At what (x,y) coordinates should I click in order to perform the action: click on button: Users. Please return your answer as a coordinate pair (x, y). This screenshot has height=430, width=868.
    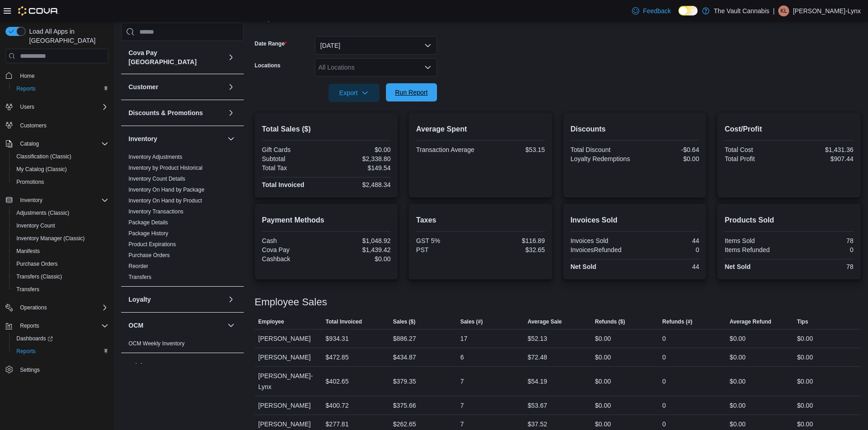
    Looking at the image, I should click on (27, 107).